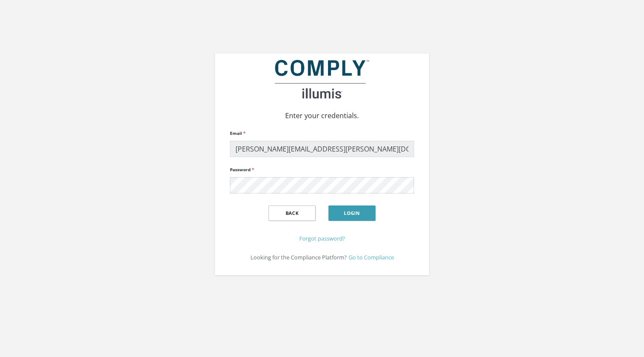  What do you see at coordinates (242, 170) in the screenshot?
I see `label: Password` at bounding box center [242, 170].